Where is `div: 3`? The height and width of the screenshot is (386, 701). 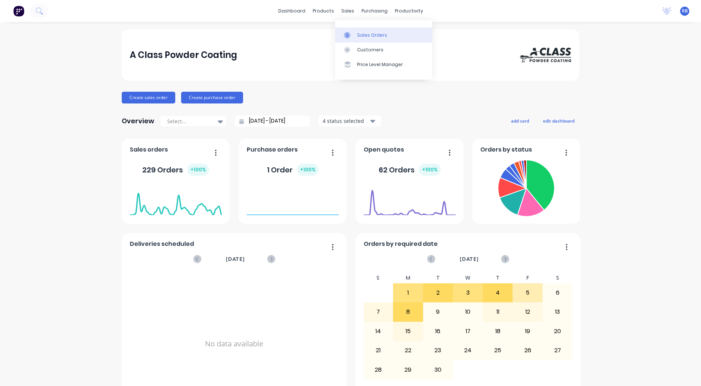 div: 3 is located at coordinates (468, 293).